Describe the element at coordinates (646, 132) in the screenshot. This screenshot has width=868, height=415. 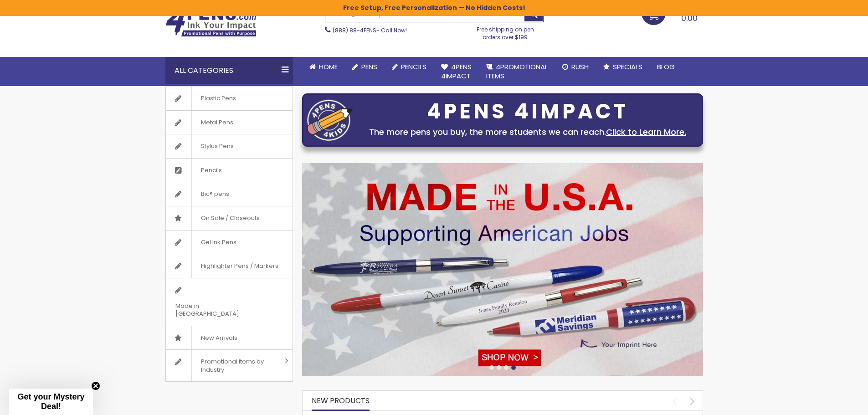
I see `a: Click to Learn More.` at that location.